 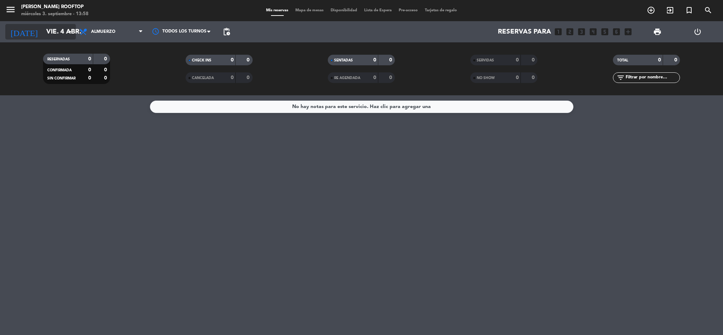 What do you see at coordinates (593, 32) in the screenshot?
I see `i: looks_4` at bounding box center [593, 32].